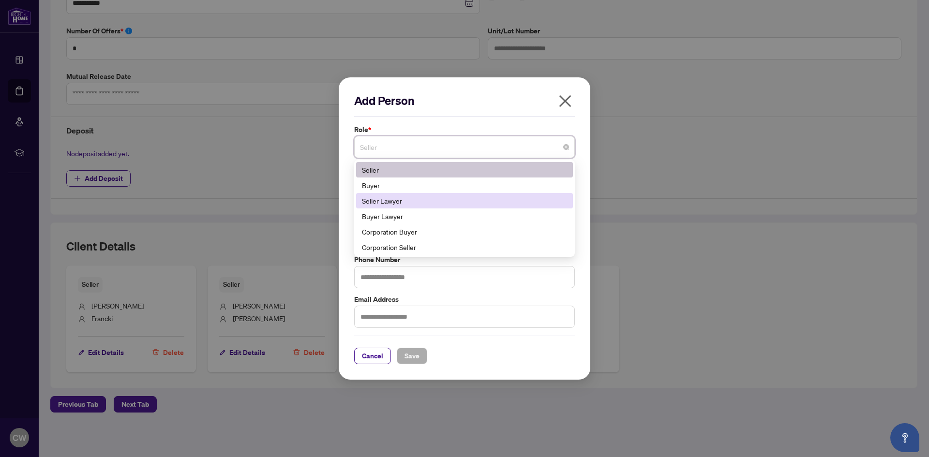 Image resolution: width=929 pixels, height=457 pixels. Describe the element at coordinates (464, 170) in the screenshot. I see `div: Seller` at that location.